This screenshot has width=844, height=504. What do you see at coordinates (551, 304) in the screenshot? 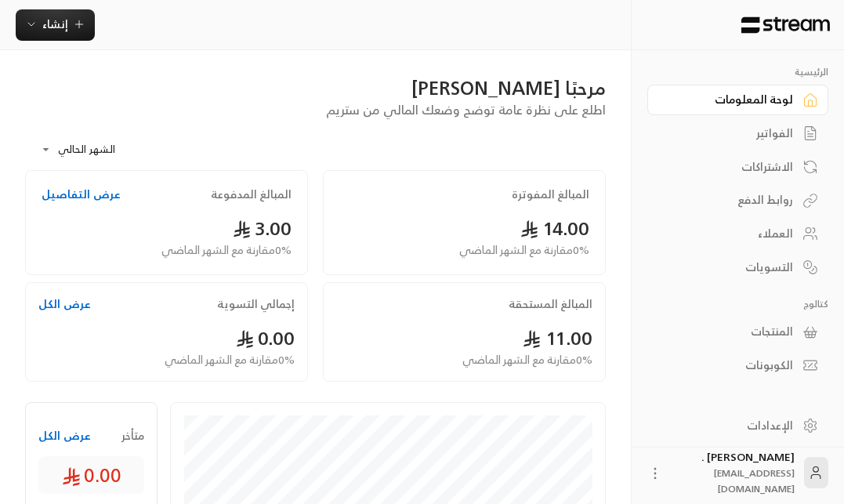
I see `h2: المبالغ المستحقة` at bounding box center [551, 304].